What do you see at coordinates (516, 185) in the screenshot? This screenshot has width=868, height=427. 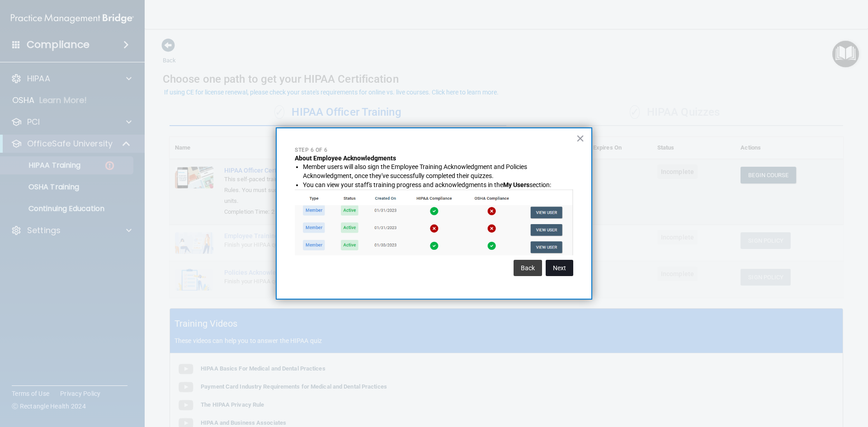 I see `strong: My Users` at bounding box center [516, 185].